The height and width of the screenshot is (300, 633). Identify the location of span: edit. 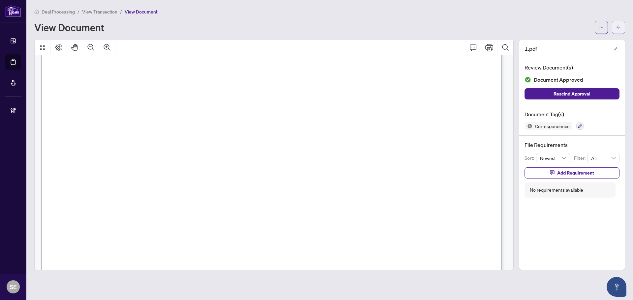
(615, 49).